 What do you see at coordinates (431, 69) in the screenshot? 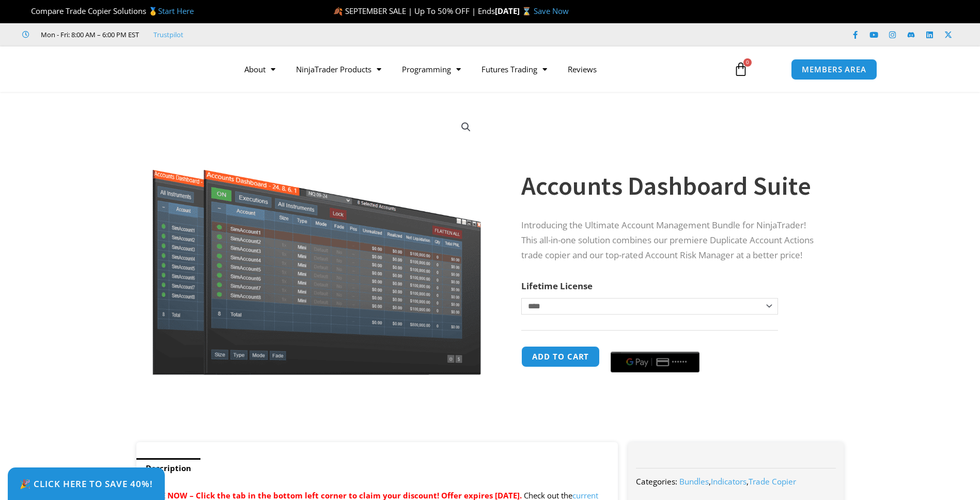
I see `a: Programming` at bounding box center [431, 69].